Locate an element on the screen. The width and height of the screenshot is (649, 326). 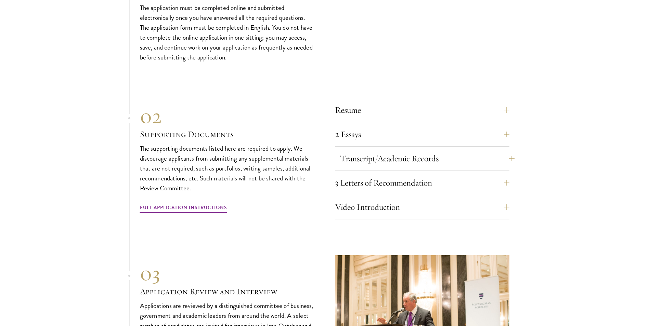
button: 2 Essays is located at coordinates (422, 134).